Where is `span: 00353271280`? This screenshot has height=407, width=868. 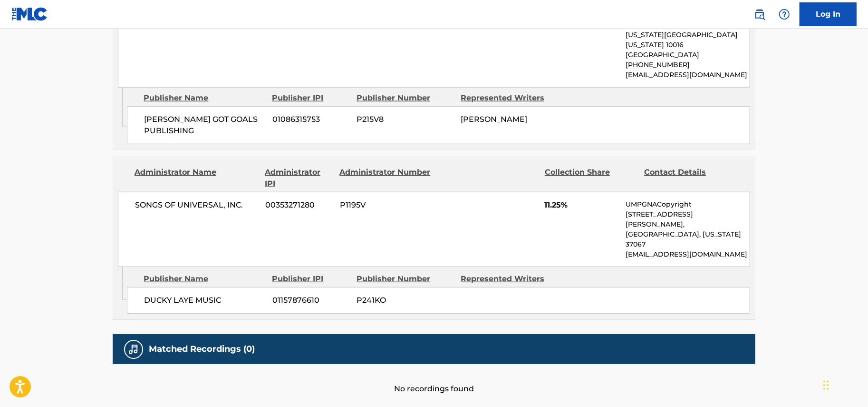 span: 00353271280 is located at coordinates (299, 205).